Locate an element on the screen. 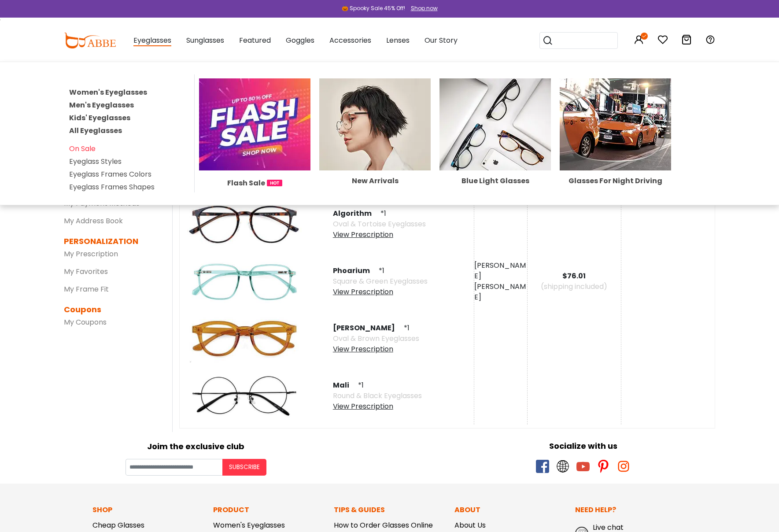  div: 🎃 Spooky Sale 45% Off! is located at coordinates (374, 8).